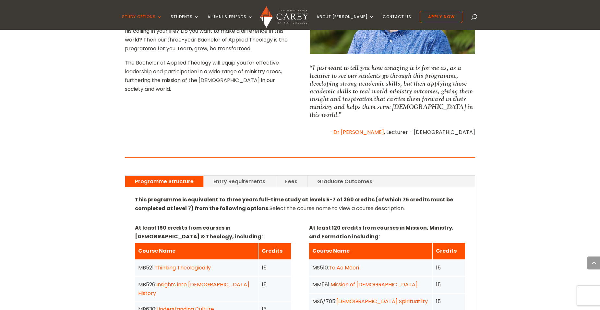  Describe the element at coordinates (345, 181) in the screenshot. I see `a: Graduate Outcomes` at that location.